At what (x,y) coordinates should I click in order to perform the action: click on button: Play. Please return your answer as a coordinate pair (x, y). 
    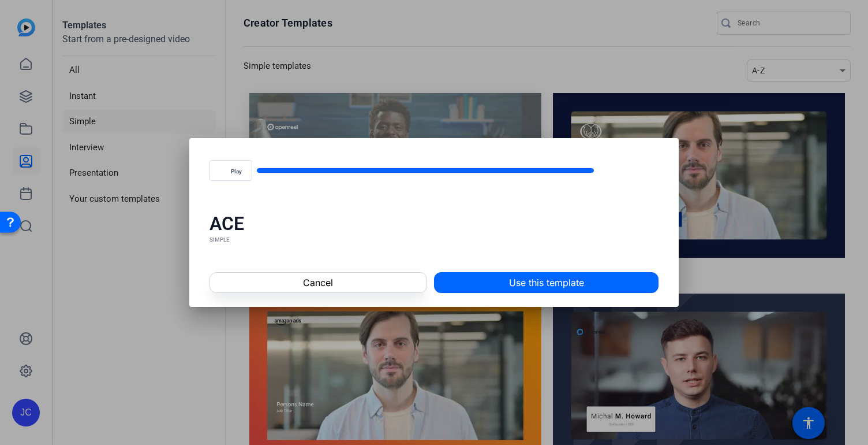
    Looking at the image, I should click on (231, 171).